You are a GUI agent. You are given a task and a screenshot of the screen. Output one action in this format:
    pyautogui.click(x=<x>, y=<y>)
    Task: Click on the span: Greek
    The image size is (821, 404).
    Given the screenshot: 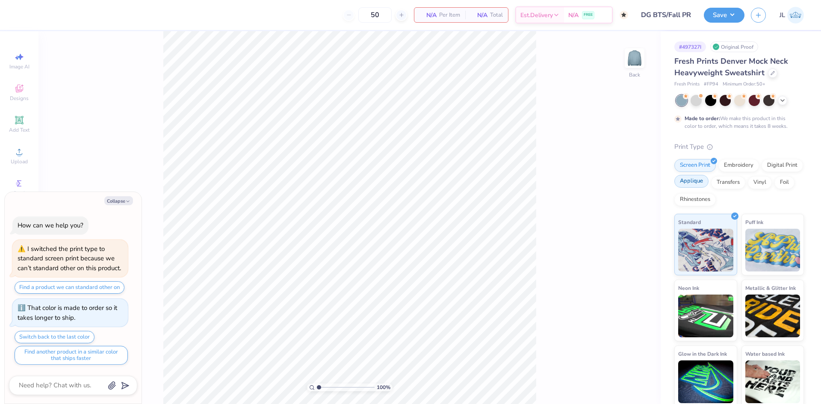 What is the action you would take?
    pyautogui.click(x=19, y=193)
    